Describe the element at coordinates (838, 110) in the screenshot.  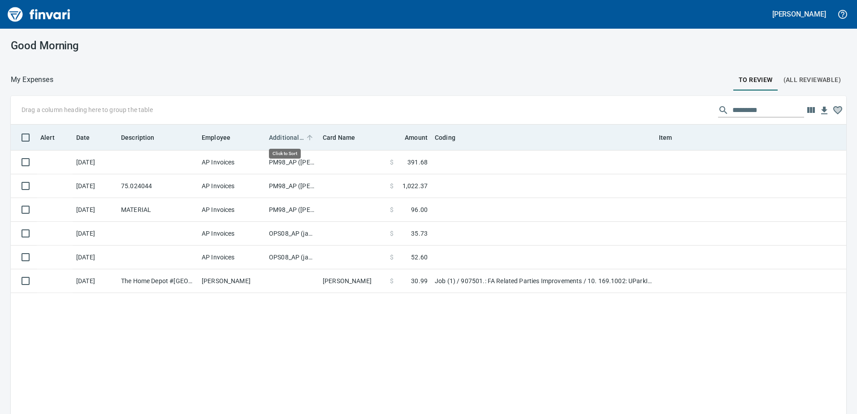
I see `button: Column choices favorited. Click to reset to default` at that location.